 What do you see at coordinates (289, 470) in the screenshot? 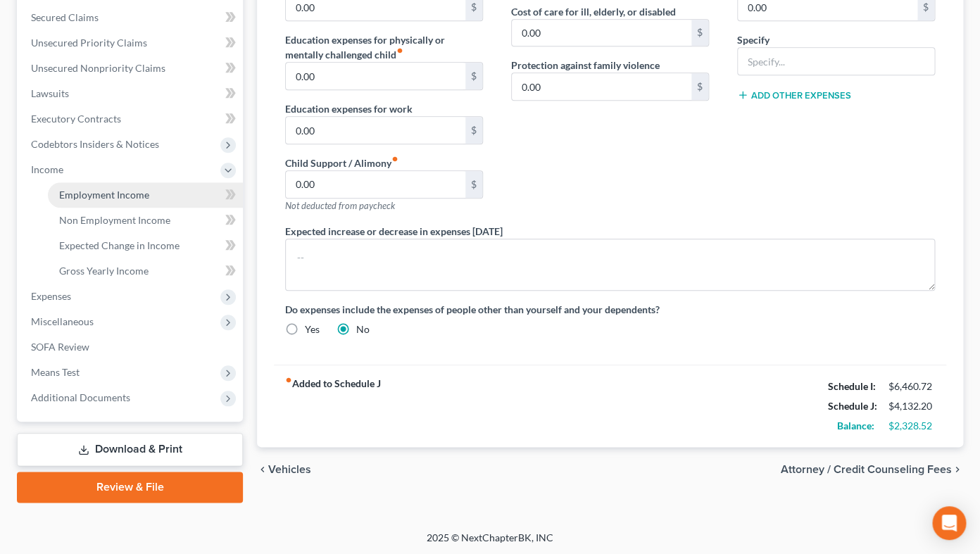
I see `span: Vehicles` at bounding box center [289, 470].